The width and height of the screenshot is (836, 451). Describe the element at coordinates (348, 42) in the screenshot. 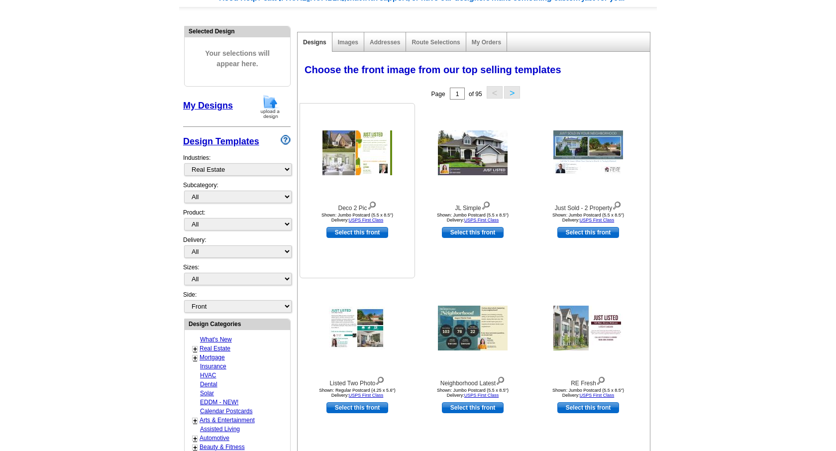

I see `a: Images` at that location.